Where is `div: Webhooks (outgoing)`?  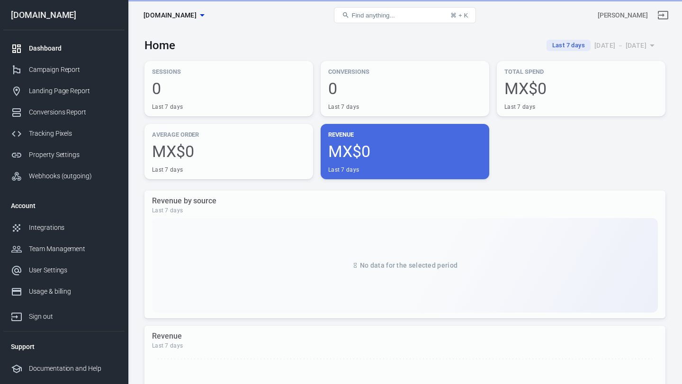
div: Webhooks (outgoing) is located at coordinates (73, 176).